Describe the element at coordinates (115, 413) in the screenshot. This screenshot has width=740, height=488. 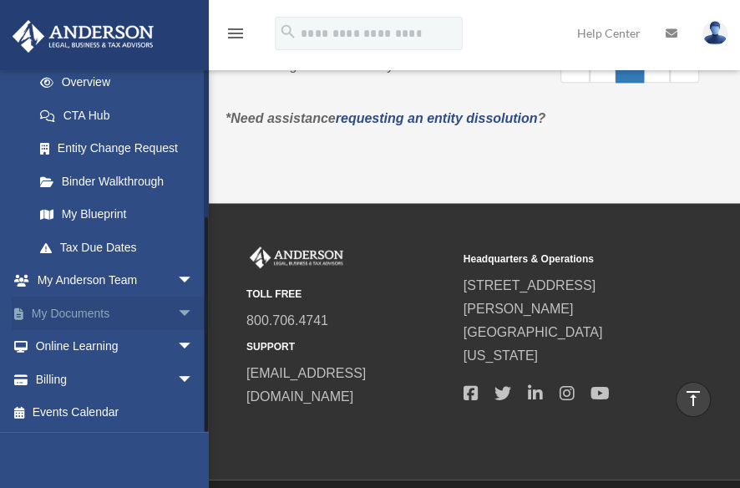
I see `a: Events Calendar` at that location.